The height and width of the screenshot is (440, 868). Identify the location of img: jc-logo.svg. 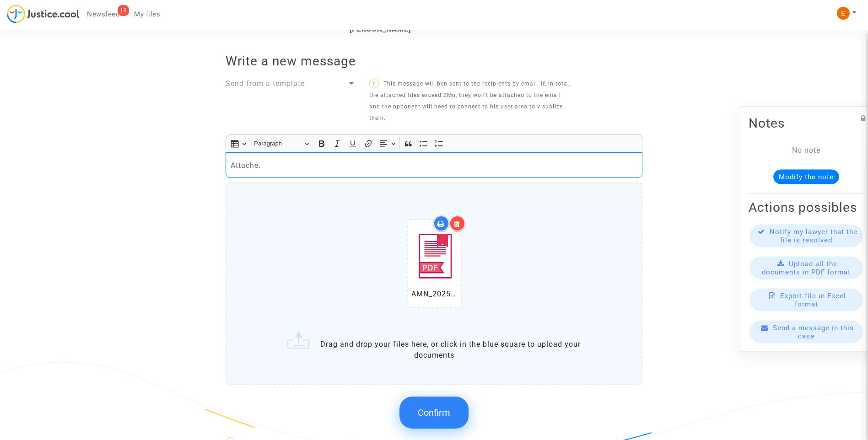
(43, 14).